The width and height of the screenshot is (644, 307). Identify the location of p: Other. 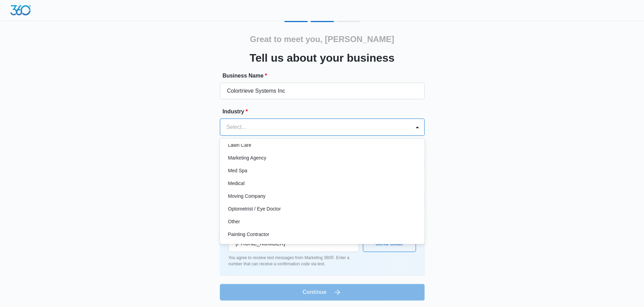
(234, 221).